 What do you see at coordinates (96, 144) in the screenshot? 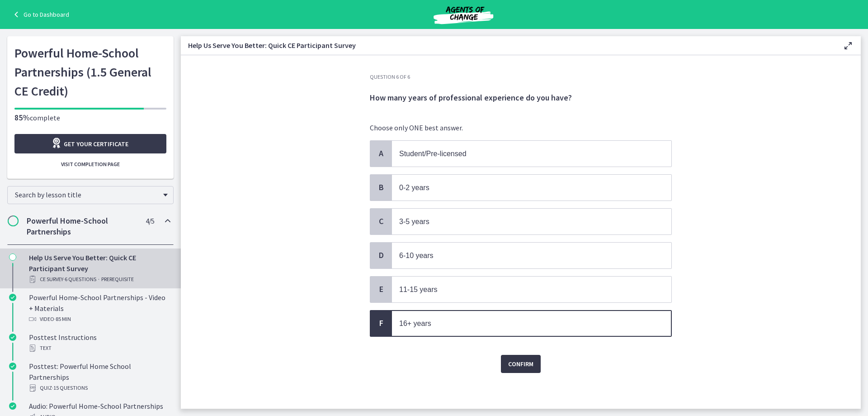
I see `span: Get your certificate` at bounding box center [96, 144].